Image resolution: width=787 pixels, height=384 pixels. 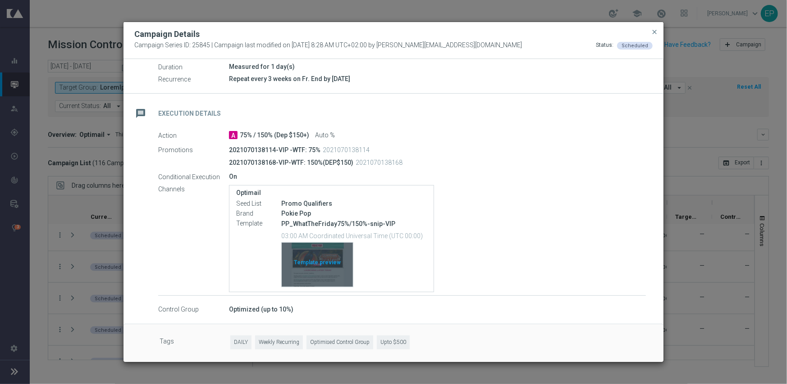 I want to click on label: Tags, so click(x=195, y=342).